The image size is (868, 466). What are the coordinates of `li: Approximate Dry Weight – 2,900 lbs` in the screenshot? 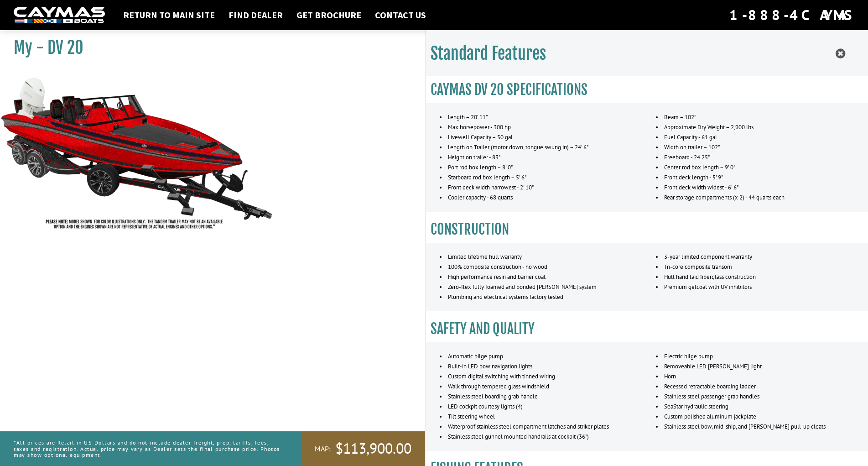 It's located at (755, 127).